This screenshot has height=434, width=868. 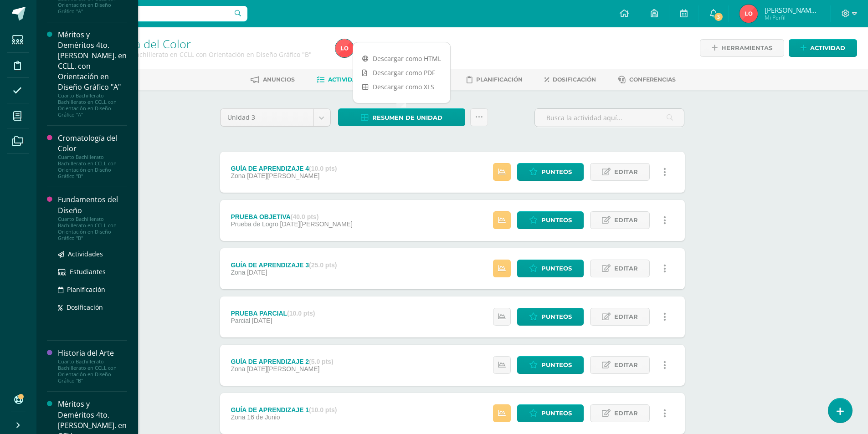 I want to click on div: Fundamentos del Diseño, so click(x=93, y=205).